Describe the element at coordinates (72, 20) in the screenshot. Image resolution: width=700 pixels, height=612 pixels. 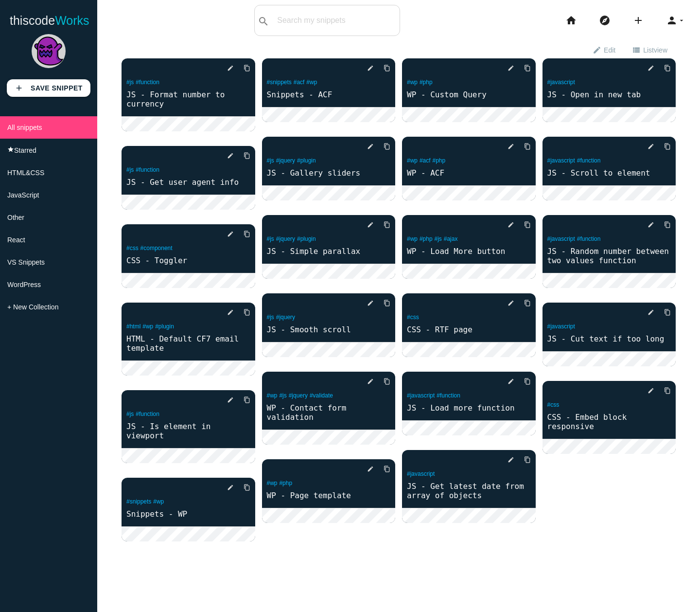
I see `span: Works` at that location.